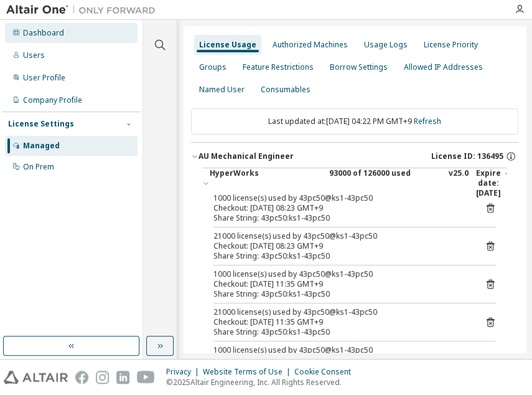 The width and height of the screenshot is (532, 395). Describe the element at coordinates (262, 382) in the screenshot. I see `p: © 2025 Altair Engineering, Inc. All Rights Reserved.` at that location.